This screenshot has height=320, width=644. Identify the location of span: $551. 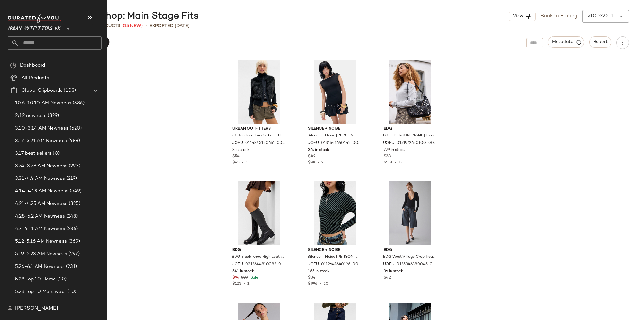
(388, 163).